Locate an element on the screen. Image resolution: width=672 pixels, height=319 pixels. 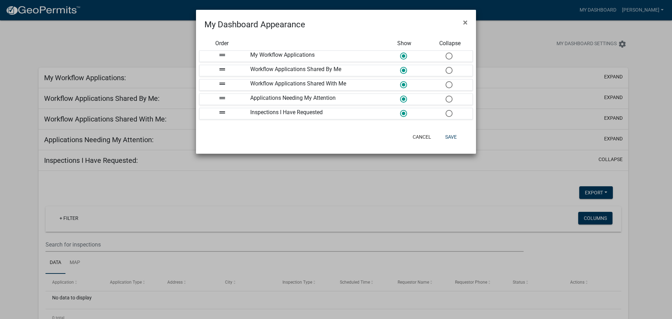
div: Show is located at coordinates (405, 43).